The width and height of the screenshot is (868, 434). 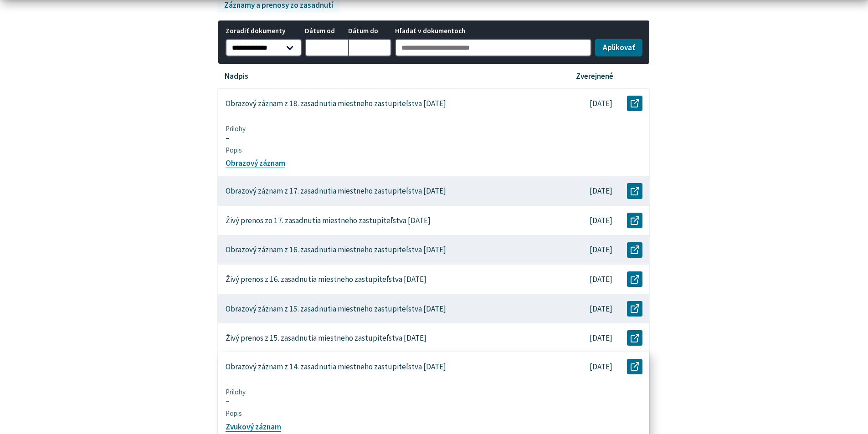 I want to click on span: Dátum od, so click(x=326, y=31).